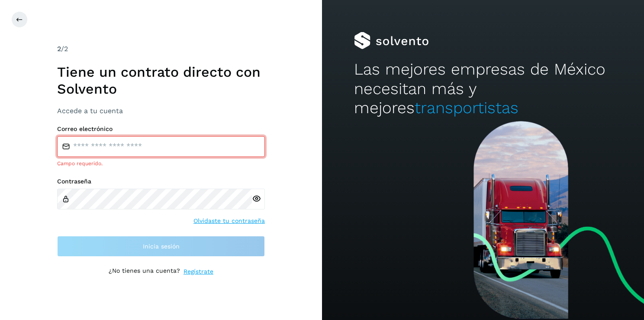 This screenshot has height=320, width=644. What do you see at coordinates (161, 246) in the screenshot?
I see `button: Inicia sesión` at bounding box center [161, 246].